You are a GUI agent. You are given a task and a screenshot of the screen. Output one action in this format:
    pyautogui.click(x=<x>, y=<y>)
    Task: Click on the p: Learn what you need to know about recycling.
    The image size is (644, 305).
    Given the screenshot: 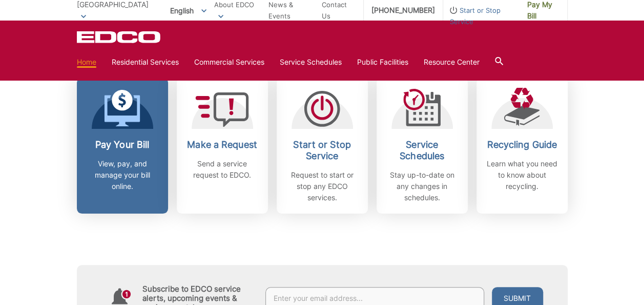 What is the action you would take?
    pyautogui.click(x=522, y=175)
    